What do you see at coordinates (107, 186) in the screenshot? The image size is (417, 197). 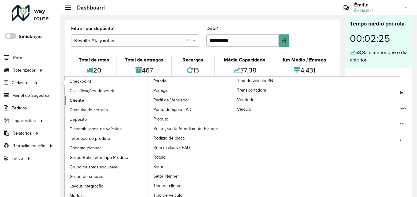 I see `a: Layout integração` at bounding box center [107, 186].